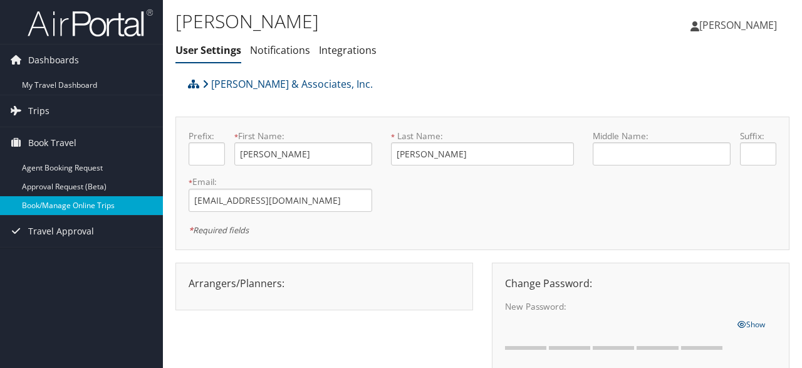  Describe the element at coordinates (208, 50) in the screenshot. I see `a: User Settings` at that location.